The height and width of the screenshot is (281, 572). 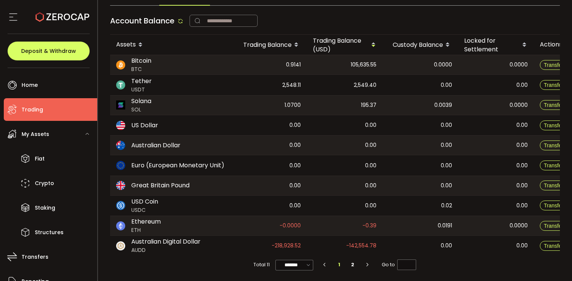 What do you see at coordinates (121, 65) in the screenshot?
I see `img: btc_portfolio.svg` at bounding box center [121, 65].